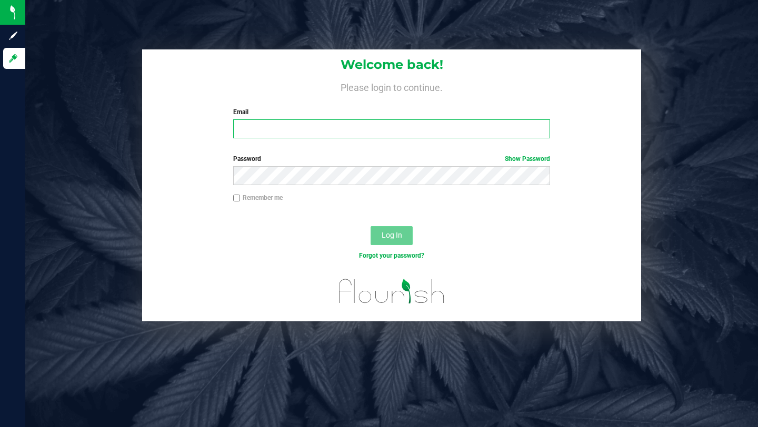 The width and height of the screenshot is (758, 427). What do you see at coordinates (247, 159) in the screenshot?
I see `span: Password` at bounding box center [247, 159].